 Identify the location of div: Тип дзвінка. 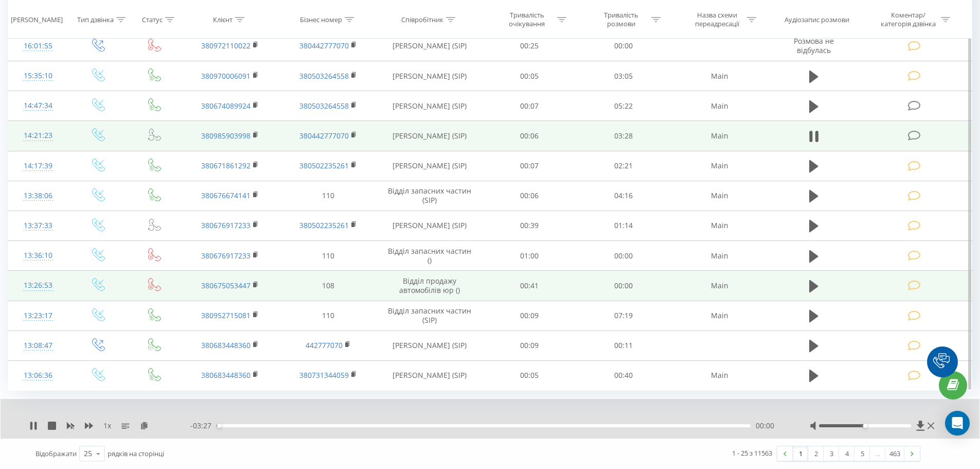
(95, 19).